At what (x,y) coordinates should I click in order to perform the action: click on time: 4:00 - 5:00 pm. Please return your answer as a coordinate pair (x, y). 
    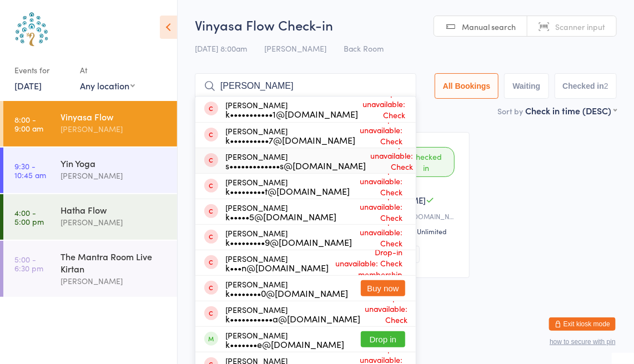
    Looking at the image, I should click on (29, 217).